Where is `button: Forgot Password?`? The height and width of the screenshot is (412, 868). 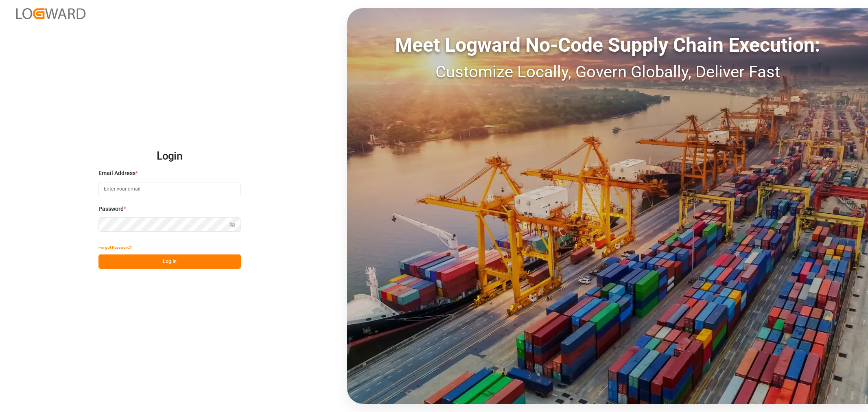 button: Forgot Password? is located at coordinates (115, 247).